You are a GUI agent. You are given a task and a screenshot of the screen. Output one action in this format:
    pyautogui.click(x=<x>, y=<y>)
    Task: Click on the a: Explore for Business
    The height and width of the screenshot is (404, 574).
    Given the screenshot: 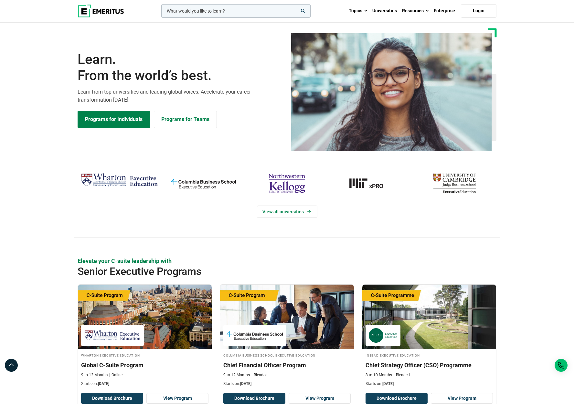 What is the action you would take?
    pyautogui.click(x=185, y=119)
    